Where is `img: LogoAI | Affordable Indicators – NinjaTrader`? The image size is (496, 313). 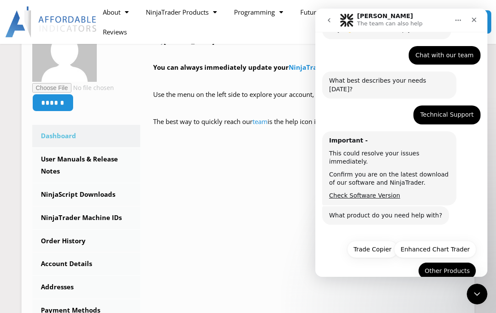
img: LogoAI | Affordable Indicators – NinjaTrader is located at coordinates (51, 22).